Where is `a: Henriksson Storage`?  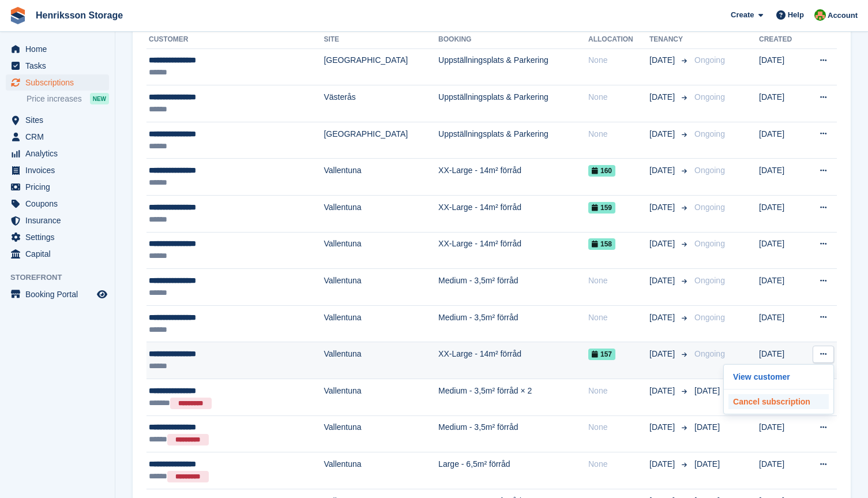 a: Henriksson Storage is located at coordinates (79, 15).